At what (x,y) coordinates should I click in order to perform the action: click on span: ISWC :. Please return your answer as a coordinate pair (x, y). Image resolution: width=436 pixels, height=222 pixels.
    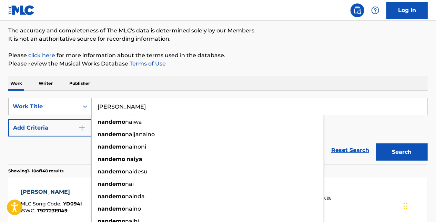
    Looking at the image, I should click on (29, 211).